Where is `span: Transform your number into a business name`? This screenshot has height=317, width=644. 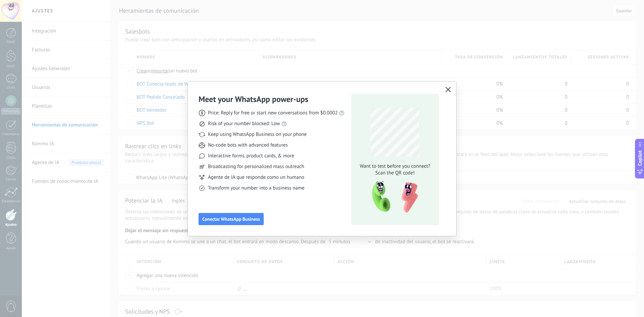
span: Transform your number into a business name is located at coordinates (256, 188).